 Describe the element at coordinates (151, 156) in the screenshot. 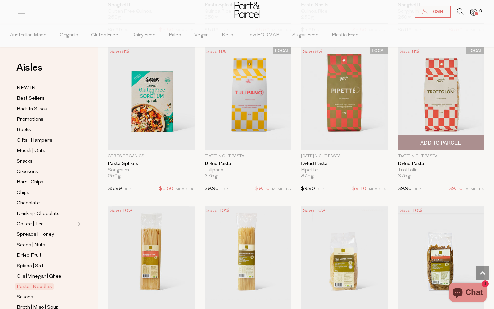

I see `p: Ceres Organics` at that location.